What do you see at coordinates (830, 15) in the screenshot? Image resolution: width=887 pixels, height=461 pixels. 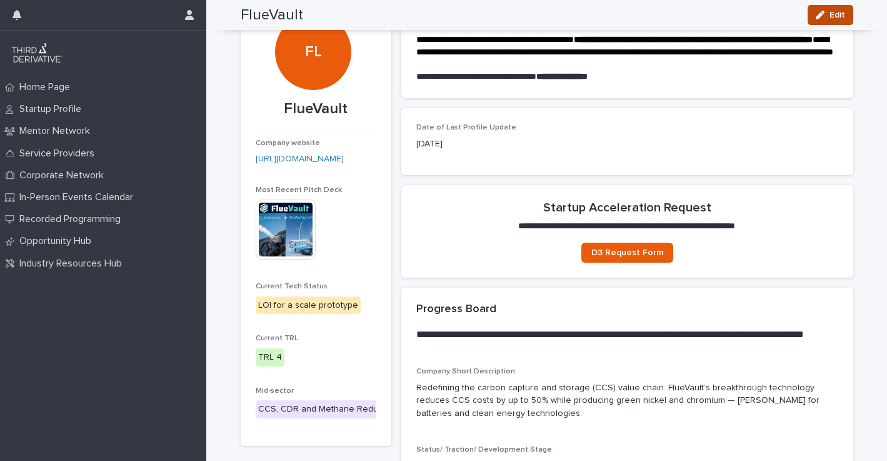 I see `button: Edit` at bounding box center [830, 15].